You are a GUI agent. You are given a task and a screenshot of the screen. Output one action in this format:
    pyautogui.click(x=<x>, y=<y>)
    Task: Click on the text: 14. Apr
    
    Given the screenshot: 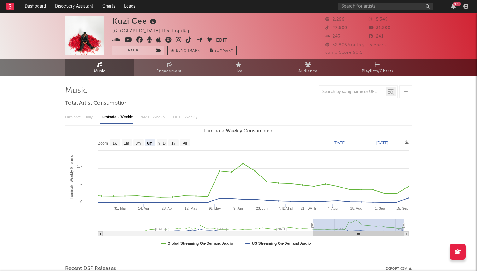 What is the action you would take?
    pyautogui.click(x=144, y=208)
    